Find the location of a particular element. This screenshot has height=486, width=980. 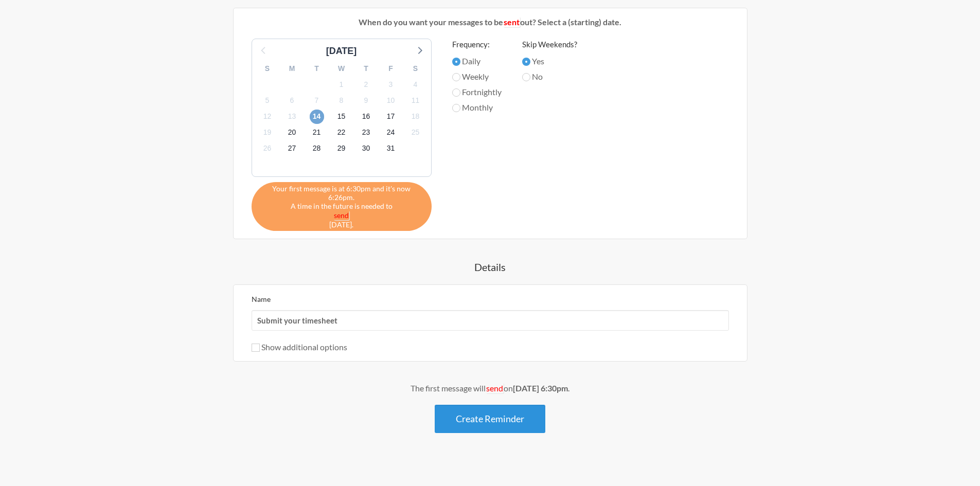

span: Thursday, November 27, 2025 is located at coordinates (292, 148).